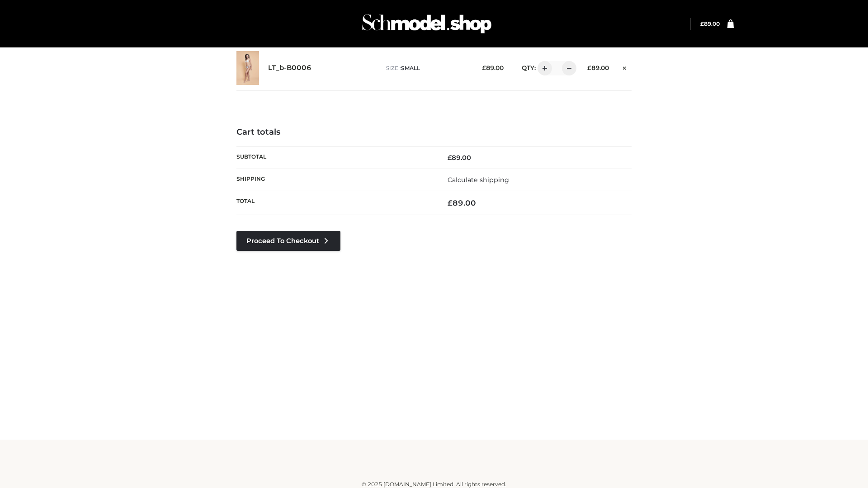 The width and height of the screenshot is (868, 488). I want to click on a: Calculate shipping, so click(478, 180).